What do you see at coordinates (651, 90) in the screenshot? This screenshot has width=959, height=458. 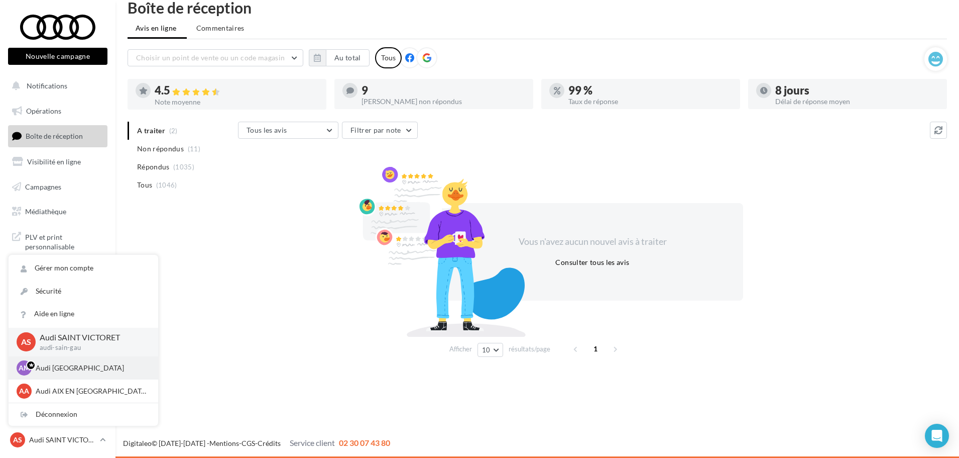 I see `div: 99 %` at bounding box center [651, 90].